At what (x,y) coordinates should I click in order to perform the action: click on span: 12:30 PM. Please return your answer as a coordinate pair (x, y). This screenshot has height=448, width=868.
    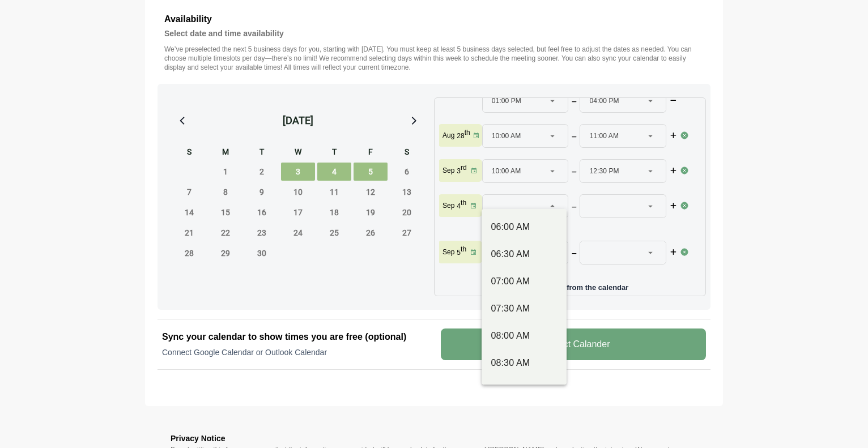
    Looking at the image, I should click on (604, 171).